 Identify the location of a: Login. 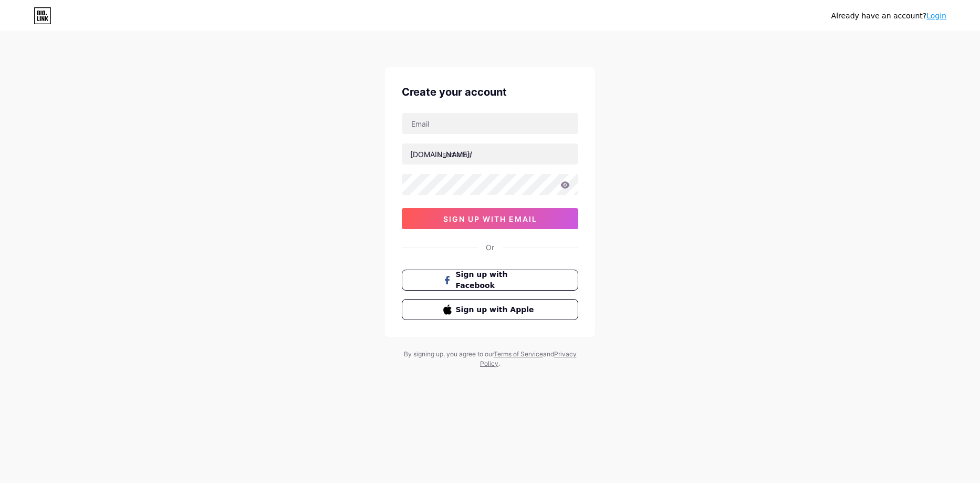
(937, 16).